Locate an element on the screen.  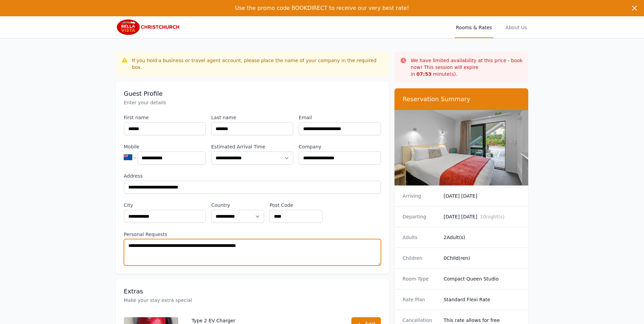
span: Use the promo code BOOKDIRECT to receive our very best rate! is located at coordinates (322, 8).